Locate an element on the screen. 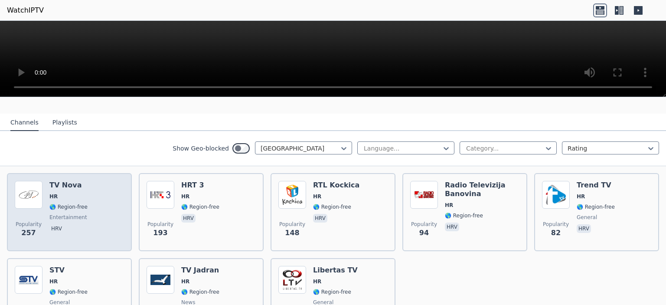  span: 257 is located at coordinates (28, 233).